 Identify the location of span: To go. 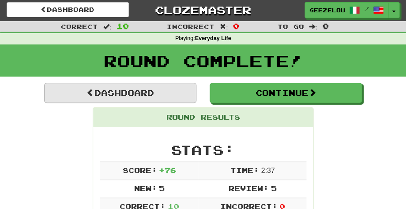
(290, 26).